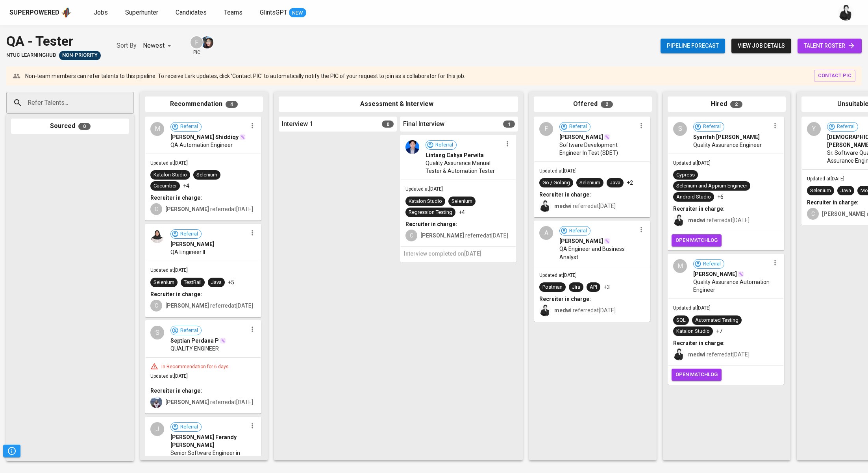 The image size is (868, 473). I want to click on div: pic, so click(197, 45).